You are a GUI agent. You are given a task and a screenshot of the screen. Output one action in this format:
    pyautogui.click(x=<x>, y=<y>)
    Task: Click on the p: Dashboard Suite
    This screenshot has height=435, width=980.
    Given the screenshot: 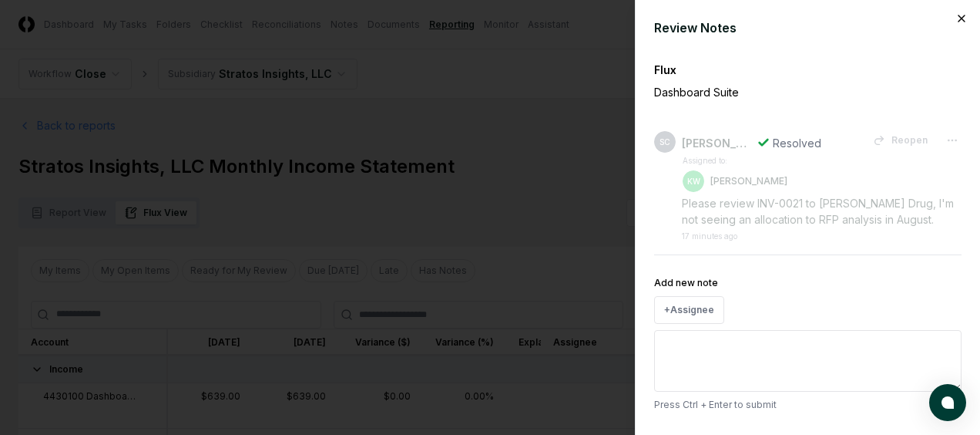 What is the action you would take?
    pyautogui.click(x=781, y=92)
    